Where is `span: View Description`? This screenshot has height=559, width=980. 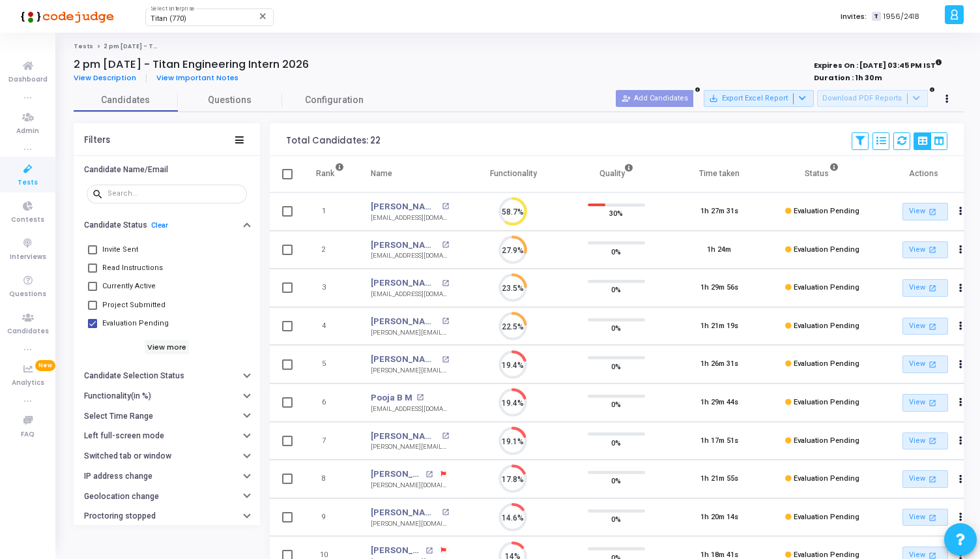 span: View Description is located at coordinates (105, 77).